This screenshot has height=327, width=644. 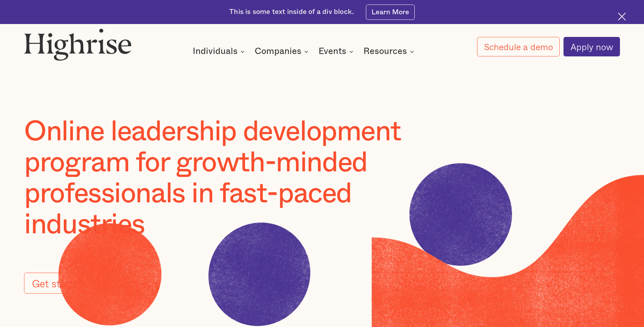 What do you see at coordinates (57, 283) in the screenshot?
I see `a: Get started` at bounding box center [57, 283].